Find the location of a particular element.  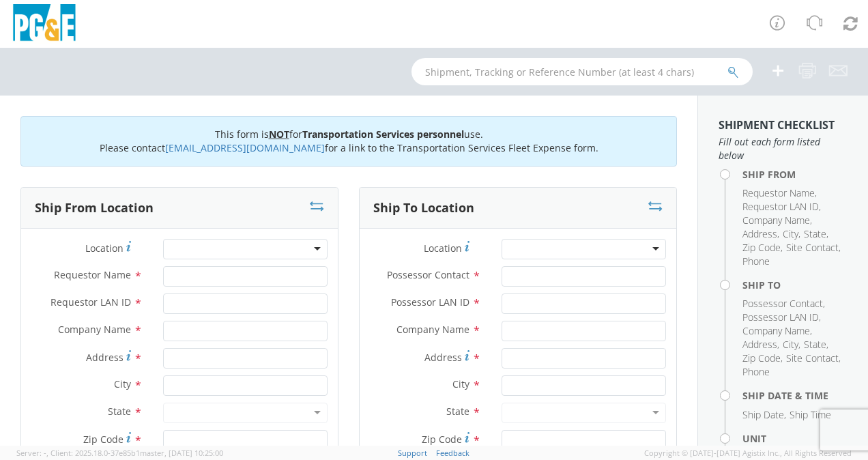

h3: Ship To Location is located at coordinates (424, 208).